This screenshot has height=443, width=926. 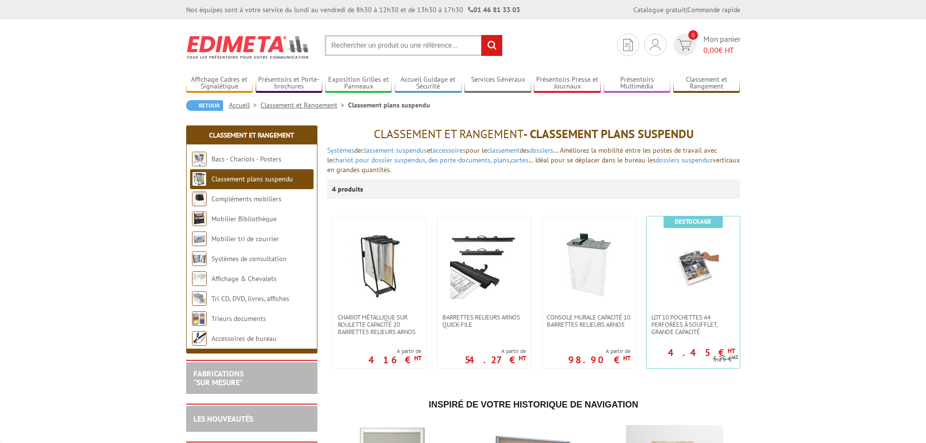 What do you see at coordinates (249, 258) in the screenshot?
I see `a: Systèmes de consultation` at bounding box center [249, 258].